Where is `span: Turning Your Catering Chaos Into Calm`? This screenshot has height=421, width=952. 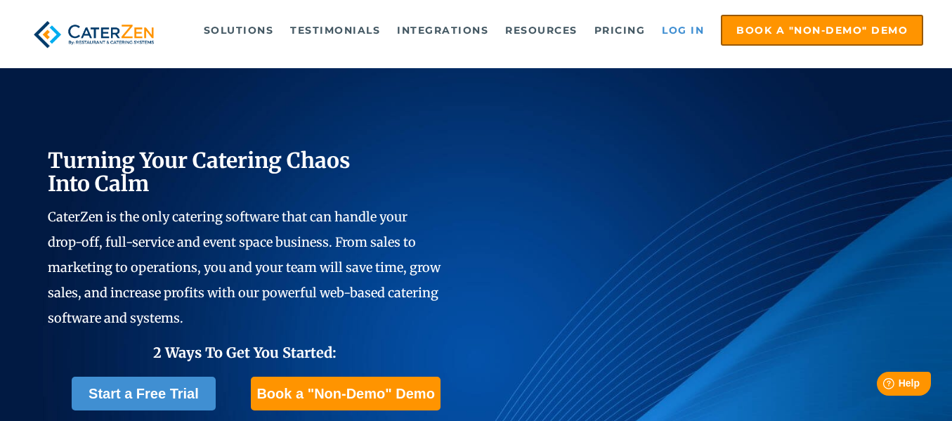
span: Turning Your Catering Chaos Into Calm is located at coordinates (199, 171).